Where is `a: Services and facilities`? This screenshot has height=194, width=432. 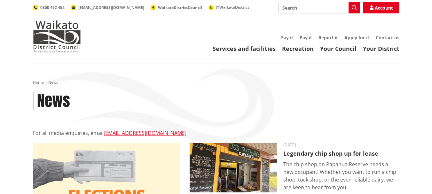 a: Services and facilities is located at coordinates (244, 49).